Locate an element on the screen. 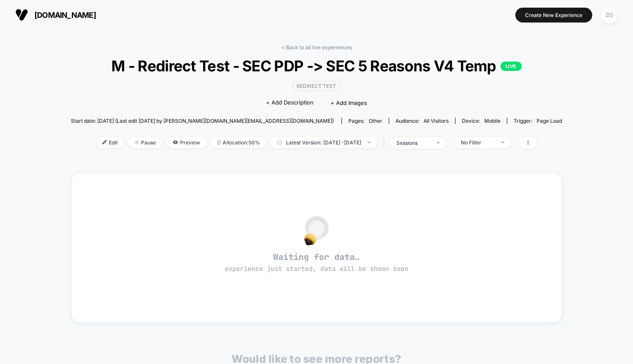 The image size is (633, 364). span: + Add Images is located at coordinates (349, 103).